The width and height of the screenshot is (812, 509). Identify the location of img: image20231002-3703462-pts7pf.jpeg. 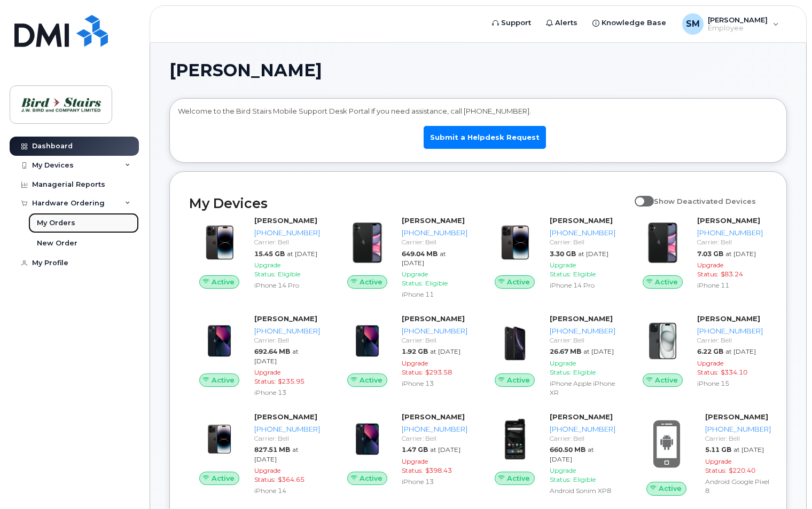
(515, 439).